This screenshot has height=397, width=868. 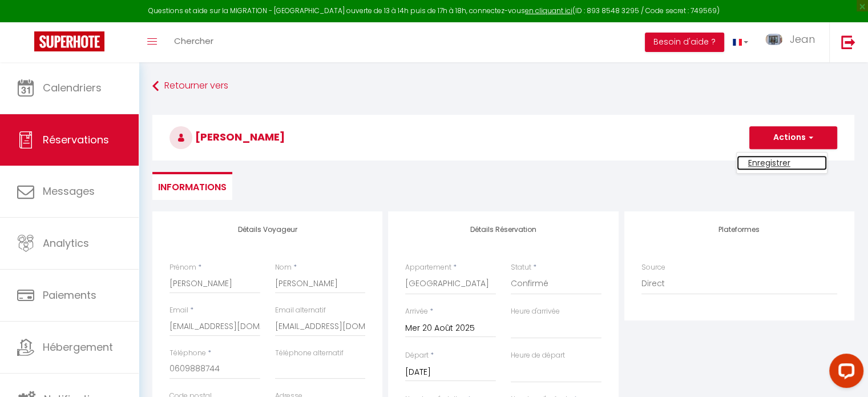 I want to click on span: Analytics, so click(x=66, y=243).